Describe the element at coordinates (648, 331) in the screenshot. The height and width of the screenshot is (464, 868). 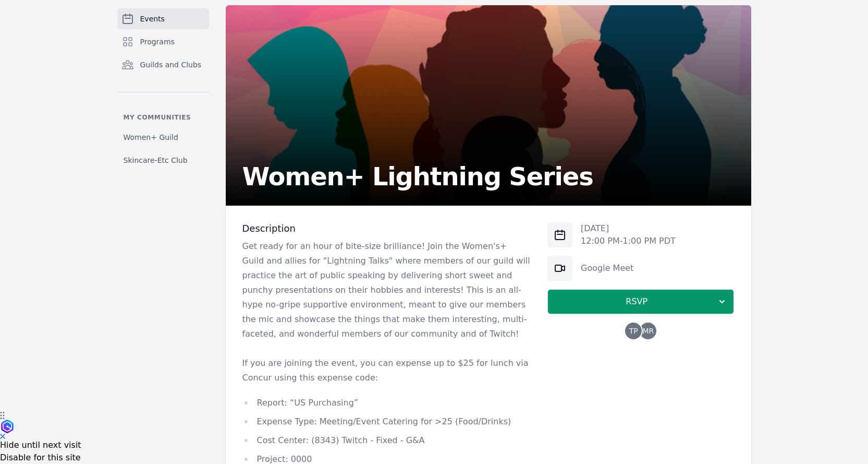
I see `span: MR` at that location.